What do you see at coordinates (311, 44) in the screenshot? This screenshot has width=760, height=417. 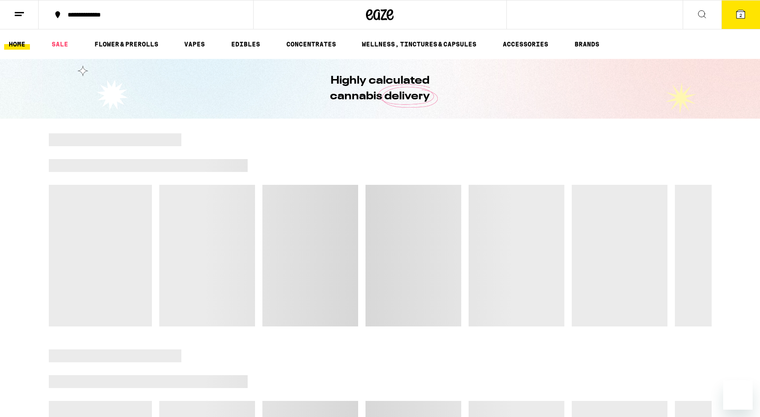 I see `a: CONCENTRATES` at bounding box center [311, 44].